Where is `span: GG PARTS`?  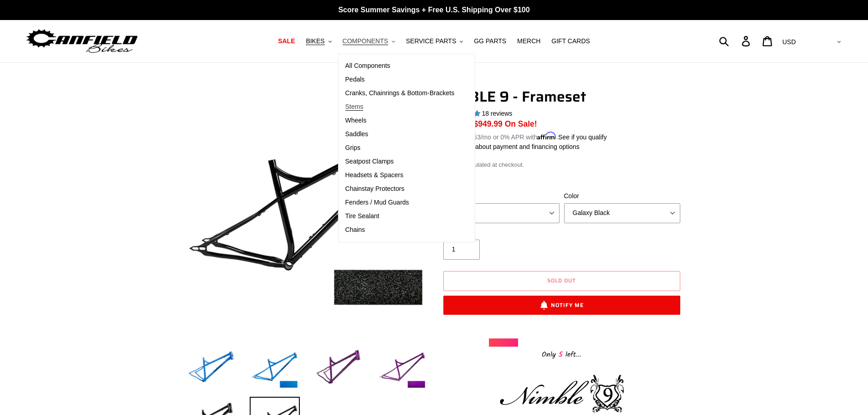 span: GG PARTS is located at coordinates (490, 41).